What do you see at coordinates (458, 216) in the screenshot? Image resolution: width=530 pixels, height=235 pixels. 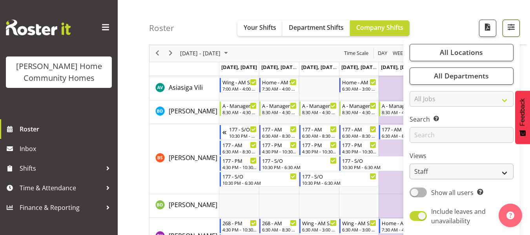 I see `span: Include leaves and unavailability` at bounding box center [458, 216].